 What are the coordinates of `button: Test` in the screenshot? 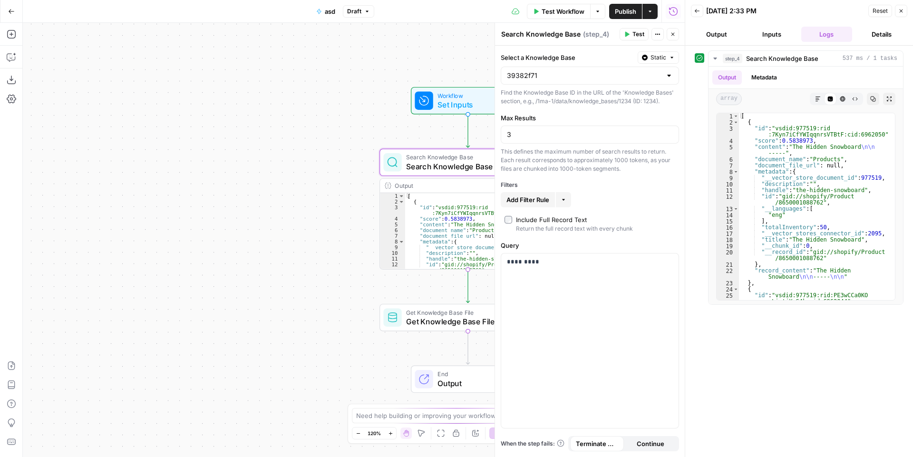 It's located at (634, 34).